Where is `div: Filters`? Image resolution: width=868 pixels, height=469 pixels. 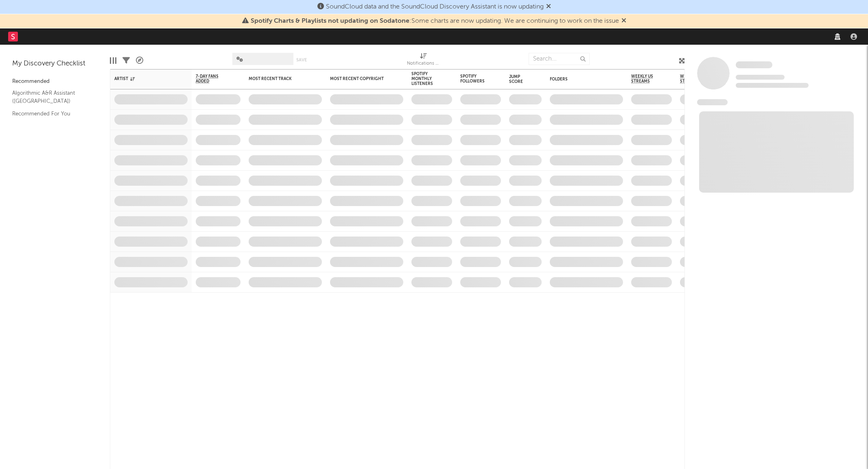
div: Filters is located at coordinates (126, 61).